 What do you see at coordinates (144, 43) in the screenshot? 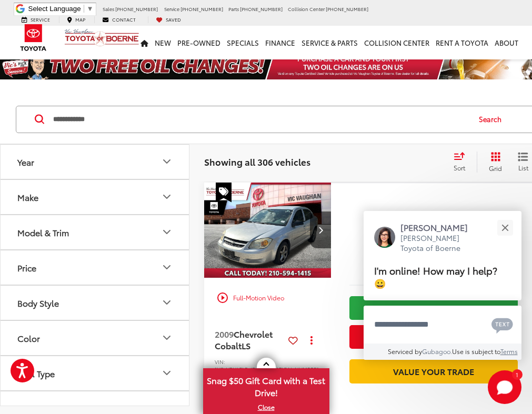
I see `a: Home` at bounding box center [144, 43].